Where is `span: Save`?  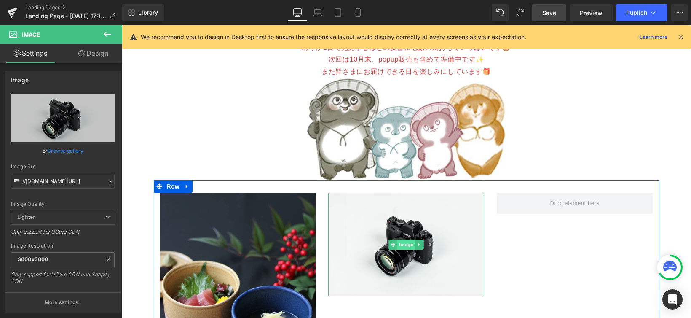 span: Save is located at coordinates (549, 13).